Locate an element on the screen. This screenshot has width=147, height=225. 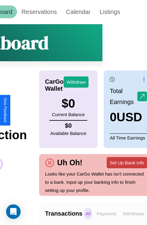
p: Withdraws is located at coordinates (133, 214).